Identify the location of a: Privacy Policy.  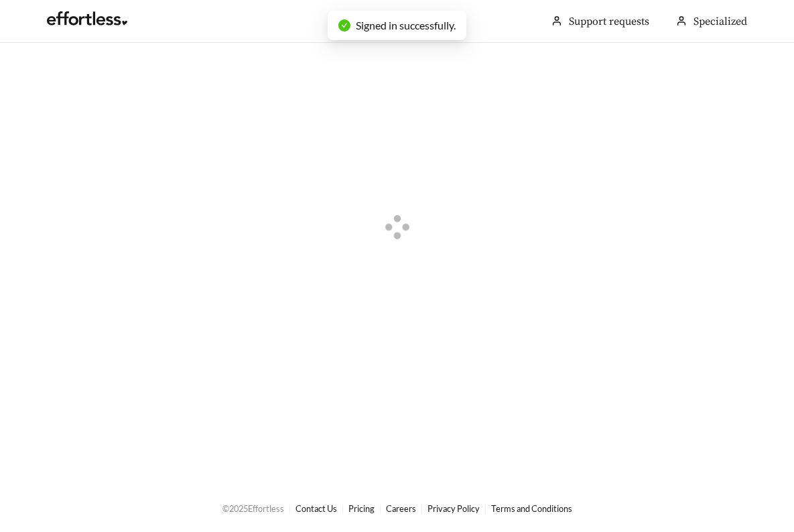
(454, 508).